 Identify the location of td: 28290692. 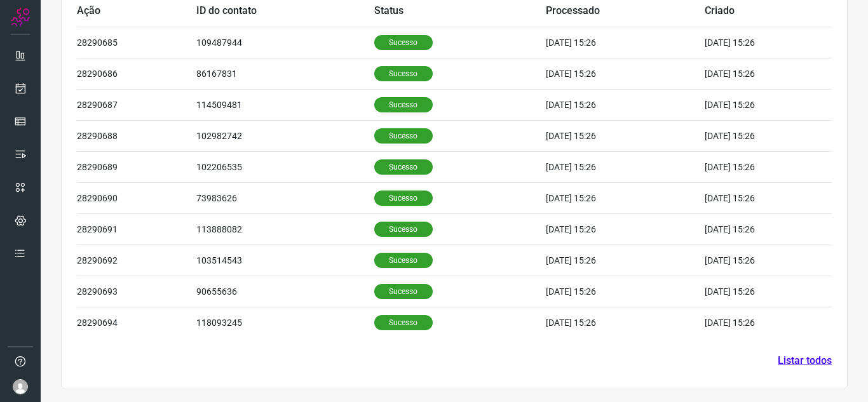
(137, 260).